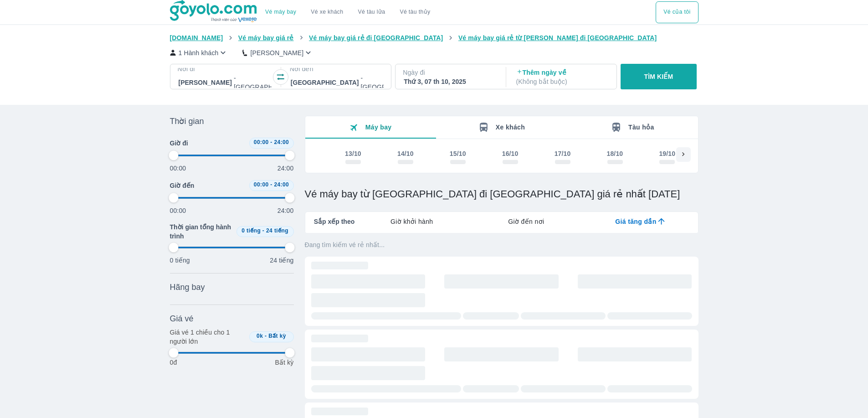  What do you see at coordinates (562, 77) in the screenshot?
I see `p: Thêm ngày về` at bounding box center [562, 77].